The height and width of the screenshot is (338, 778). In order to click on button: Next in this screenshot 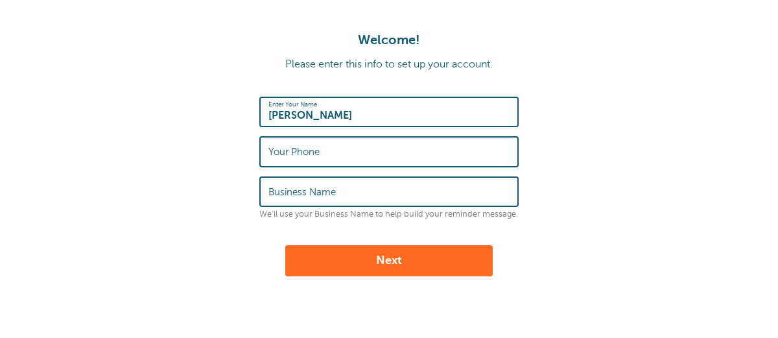, I will do `click(389, 261)`.